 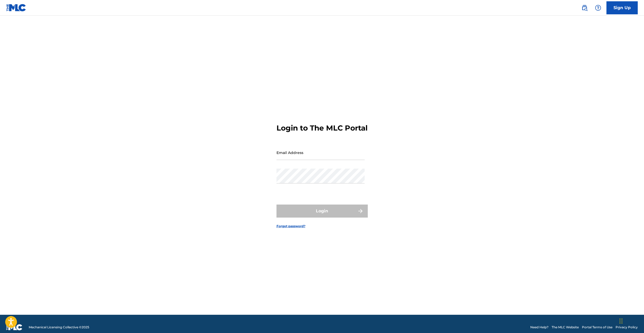 What do you see at coordinates (598, 8) in the screenshot?
I see `div: Help` at bounding box center [598, 8].